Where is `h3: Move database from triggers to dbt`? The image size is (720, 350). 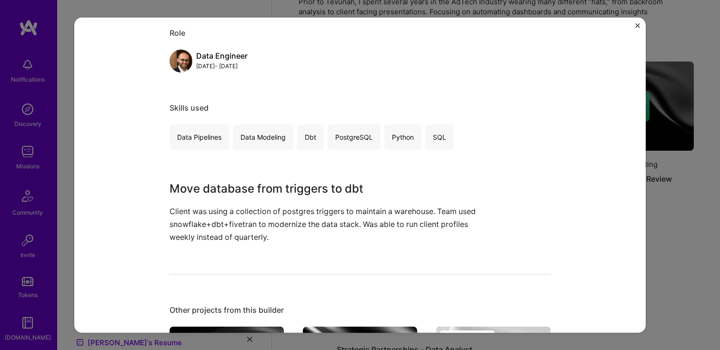
h3: Move database from triggers to dbt is located at coordinates (324, 189).